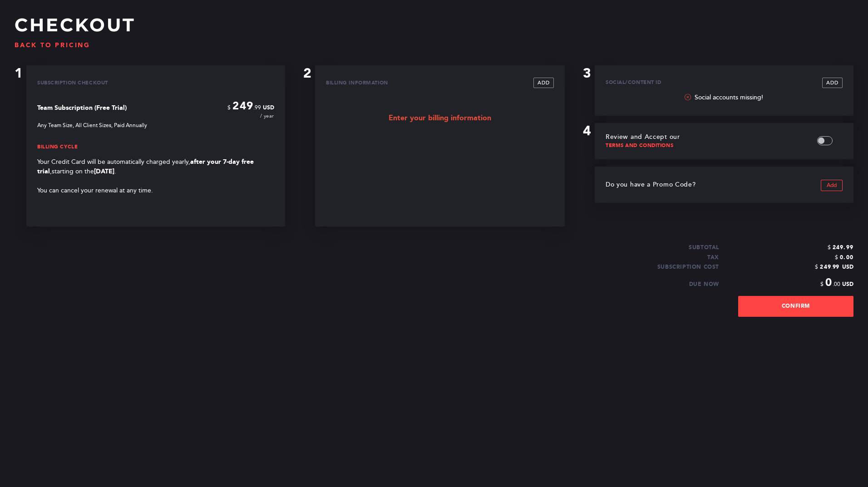 The height and width of the screenshot is (487, 868). What do you see at coordinates (836, 267) in the screenshot?
I see `span: 99` at bounding box center [836, 267].